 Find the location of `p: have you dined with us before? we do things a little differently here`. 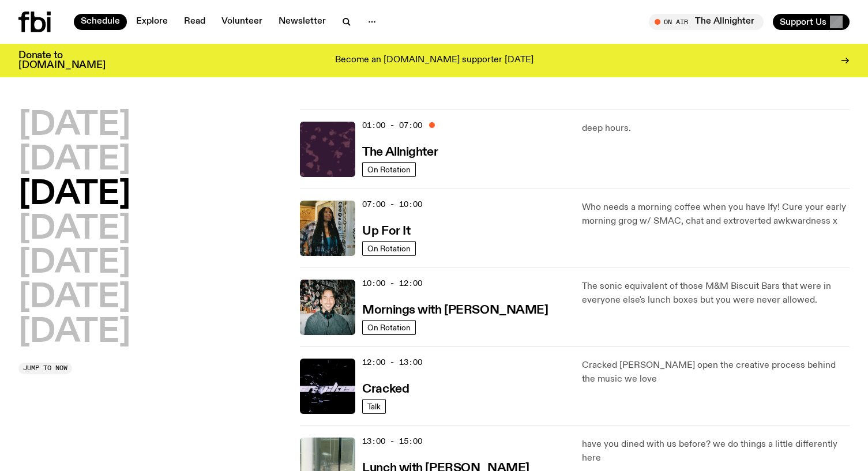

p: have you dined with us before? we do things a little differently here is located at coordinates (716, 452).